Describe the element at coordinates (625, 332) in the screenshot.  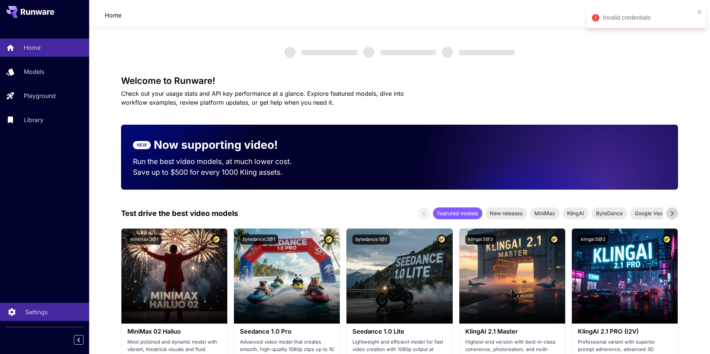
I see `h3: KlingAI 2.1 PRO (I2V)` at that location.